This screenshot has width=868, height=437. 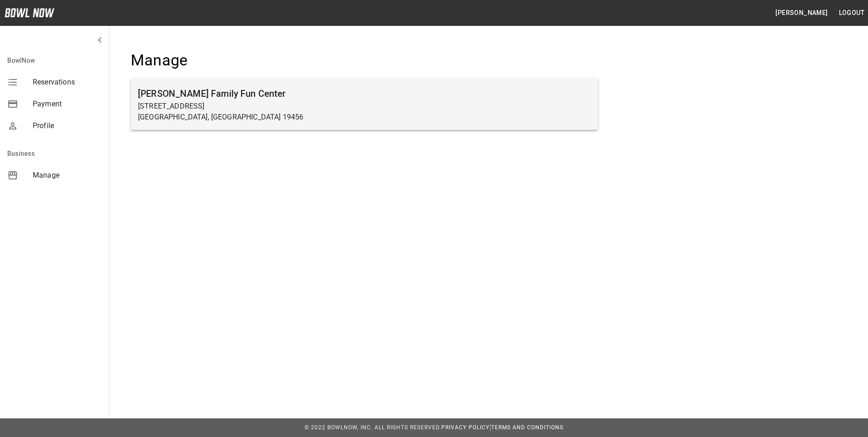 What do you see at coordinates (852, 13) in the screenshot?
I see `button: Logout` at bounding box center [852, 13].